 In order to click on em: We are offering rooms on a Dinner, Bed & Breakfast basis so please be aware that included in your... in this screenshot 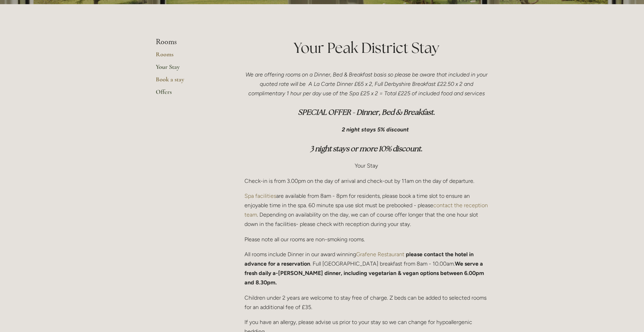, I will do `click(367, 84)`.